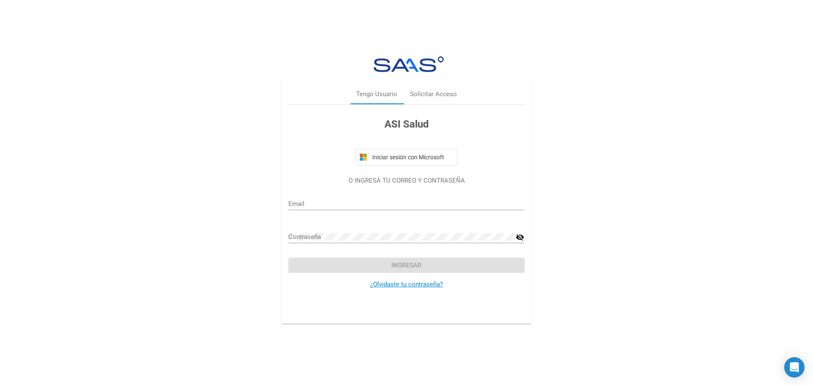  I want to click on button: Iniciar sesión con Microsoft, so click(407, 157).